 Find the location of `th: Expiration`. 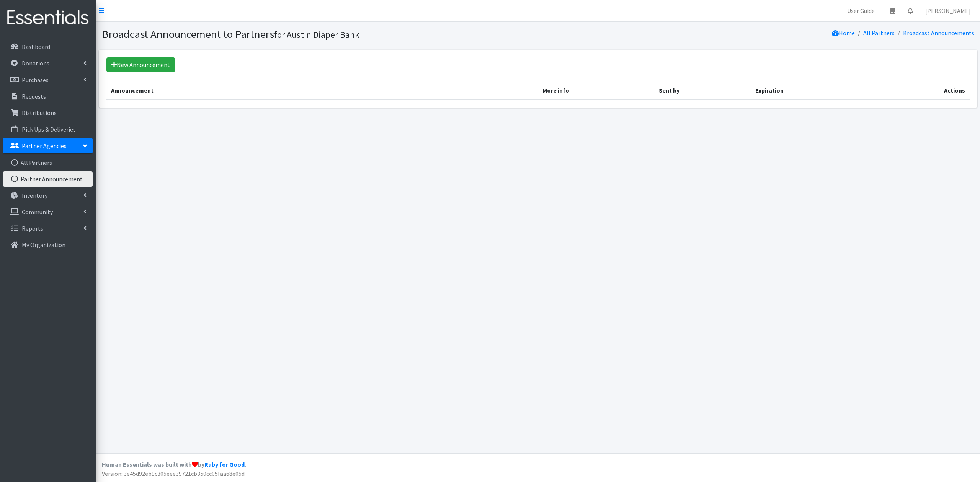

th: Expiration is located at coordinates (812, 91).